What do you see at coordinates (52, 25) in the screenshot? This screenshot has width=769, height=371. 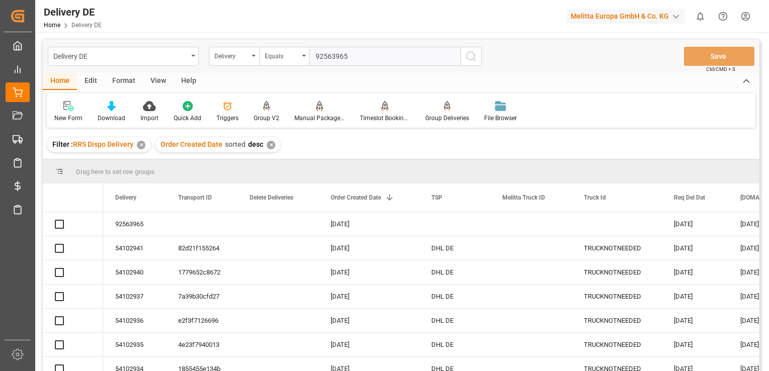 I see `a: Home` at bounding box center [52, 25].